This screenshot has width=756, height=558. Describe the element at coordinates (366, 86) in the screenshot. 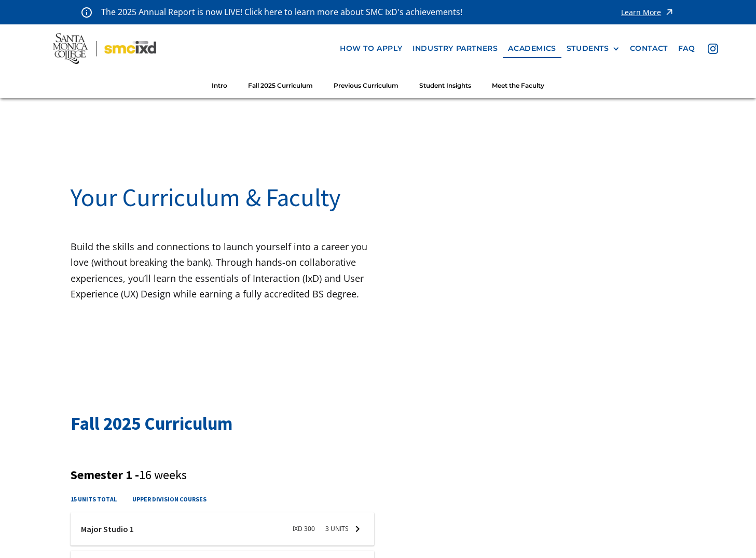

I see `a: Previous Curriculum` at that location.